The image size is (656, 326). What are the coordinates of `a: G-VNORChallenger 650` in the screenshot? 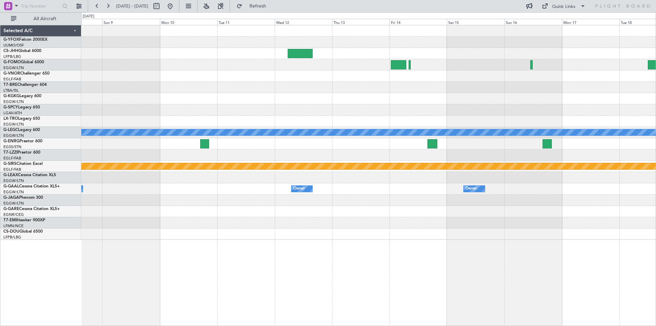 It's located at (26, 73).